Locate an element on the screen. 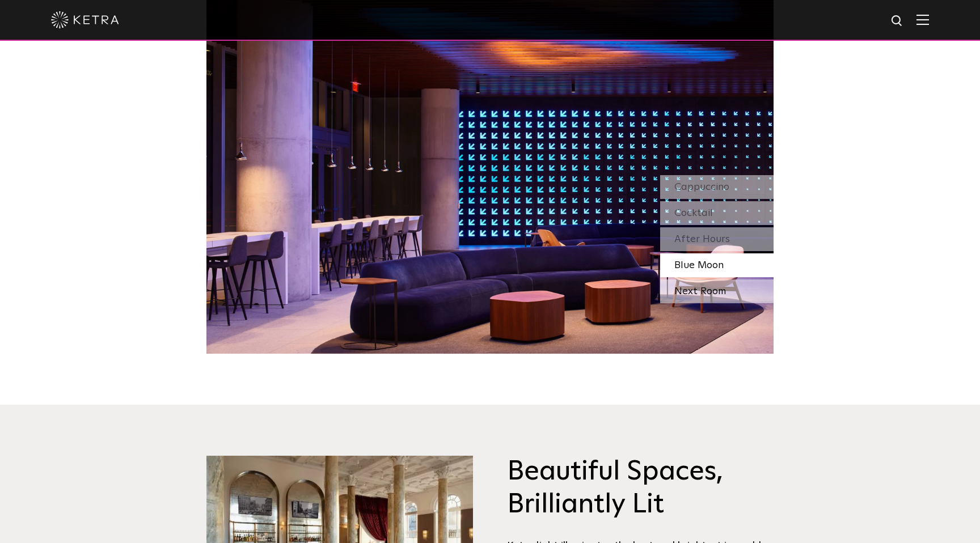  img: search icon is located at coordinates (897, 21).